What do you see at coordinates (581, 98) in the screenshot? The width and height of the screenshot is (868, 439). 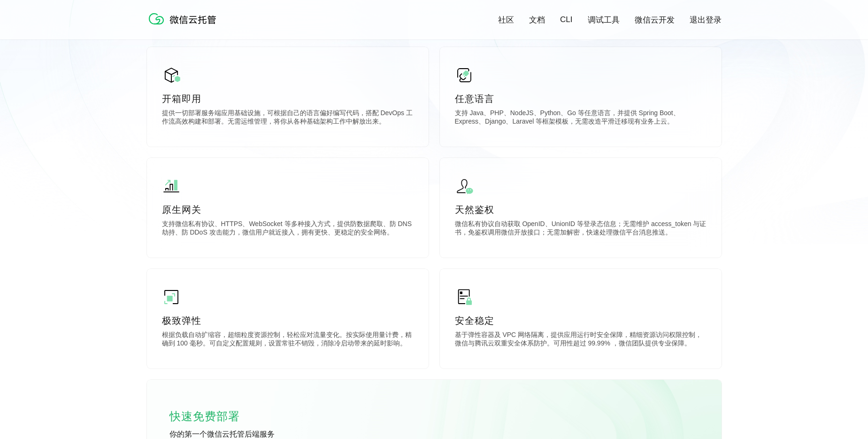 I see `p: 任意语言` at bounding box center [581, 98].